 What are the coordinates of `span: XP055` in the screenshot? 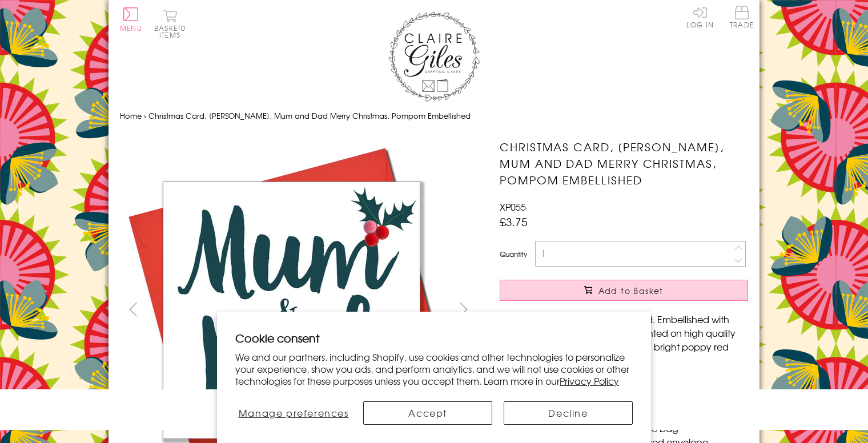 It's located at (513, 207).